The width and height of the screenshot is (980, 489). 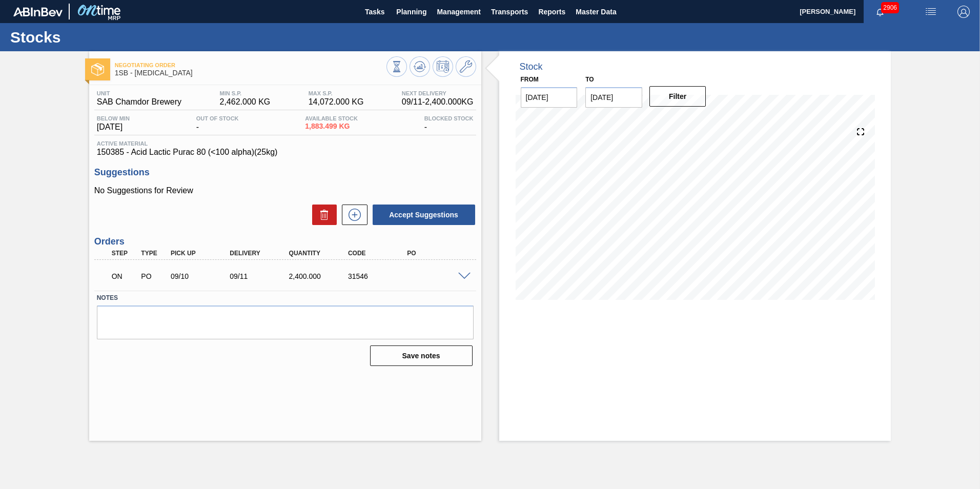 What do you see at coordinates (437, 253) in the screenshot?
I see `div: PO` at bounding box center [437, 253].